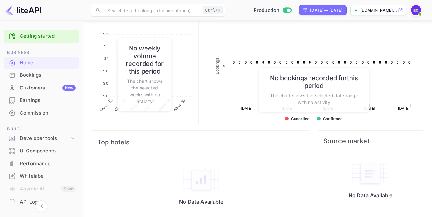 Image resolution: width=432 pixels, height=217 pixels. I want to click on a: UI Components, so click(41, 151).